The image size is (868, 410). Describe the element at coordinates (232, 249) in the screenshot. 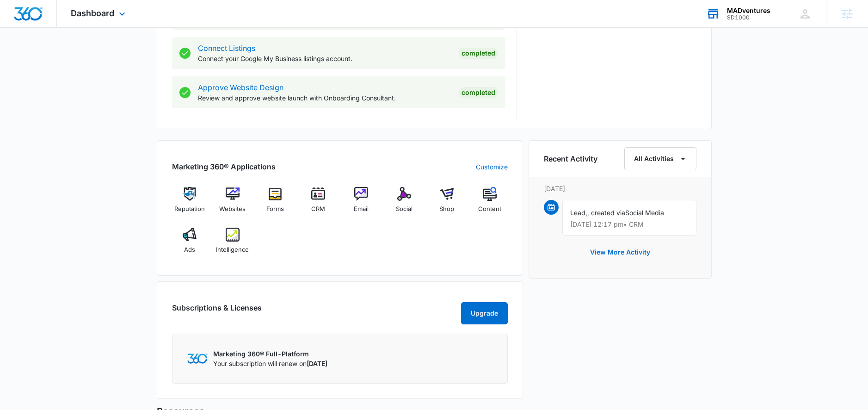

I see `span: Intelligence` at that location.